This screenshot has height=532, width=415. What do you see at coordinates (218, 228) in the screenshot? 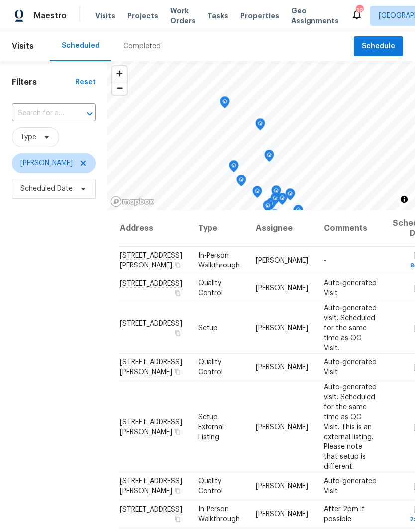
I see `th: Type` at bounding box center [218, 228].